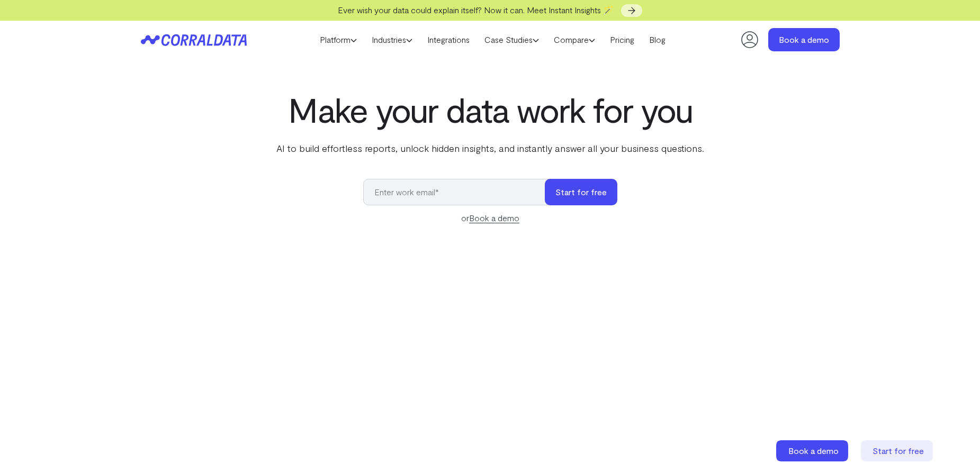  I want to click on span: Start for free, so click(898, 450).